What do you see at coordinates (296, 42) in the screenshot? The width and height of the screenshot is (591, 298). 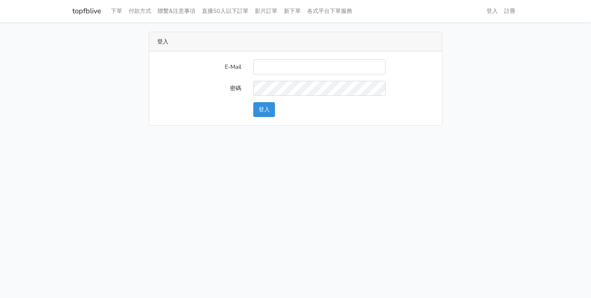 I see `div: 登入` at bounding box center [296, 42].